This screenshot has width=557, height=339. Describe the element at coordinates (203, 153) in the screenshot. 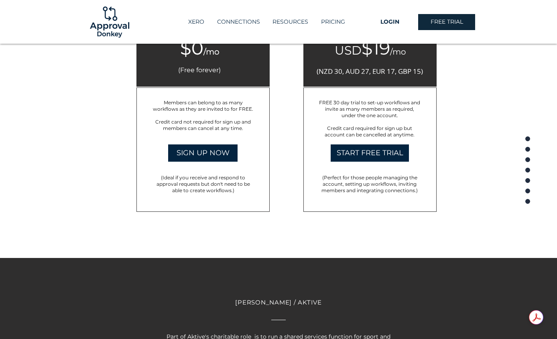

I see `a: SIGN UP NOW` at that location.